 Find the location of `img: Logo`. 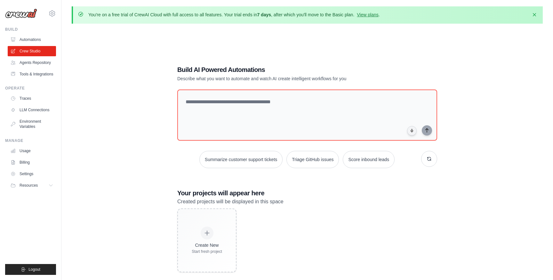

img: Logo is located at coordinates (21, 13).